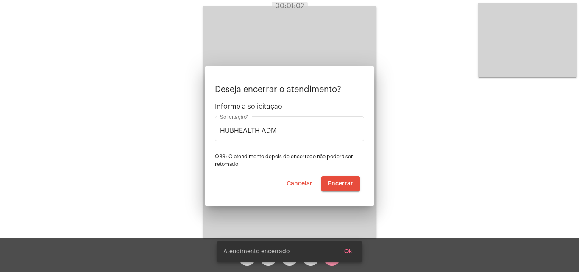  I want to click on button: Encerrar, so click(340, 184).